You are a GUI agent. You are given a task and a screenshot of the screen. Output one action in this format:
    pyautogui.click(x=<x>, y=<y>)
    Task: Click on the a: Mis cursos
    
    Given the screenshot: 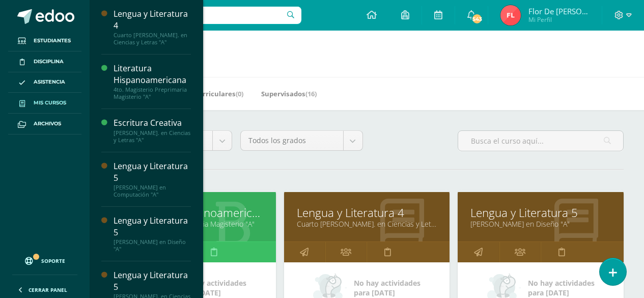 What is the action you would take?
    pyautogui.click(x=45, y=103)
    